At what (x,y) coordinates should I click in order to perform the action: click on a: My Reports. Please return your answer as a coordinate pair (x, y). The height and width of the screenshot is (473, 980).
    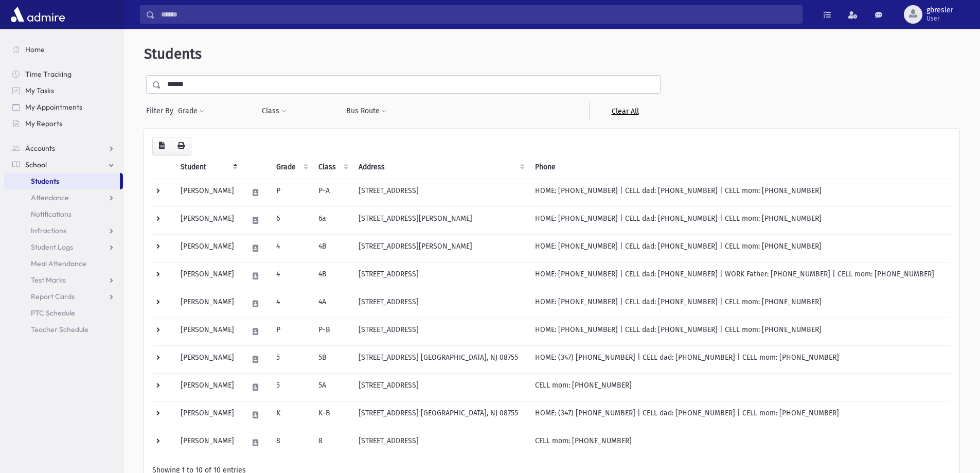
    Looking at the image, I should click on (63, 124).